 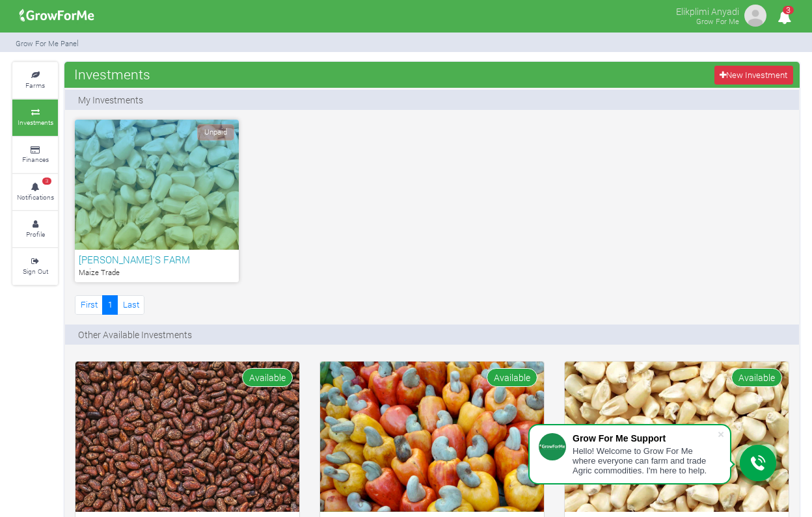 I want to click on a: Last, so click(x=131, y=304).